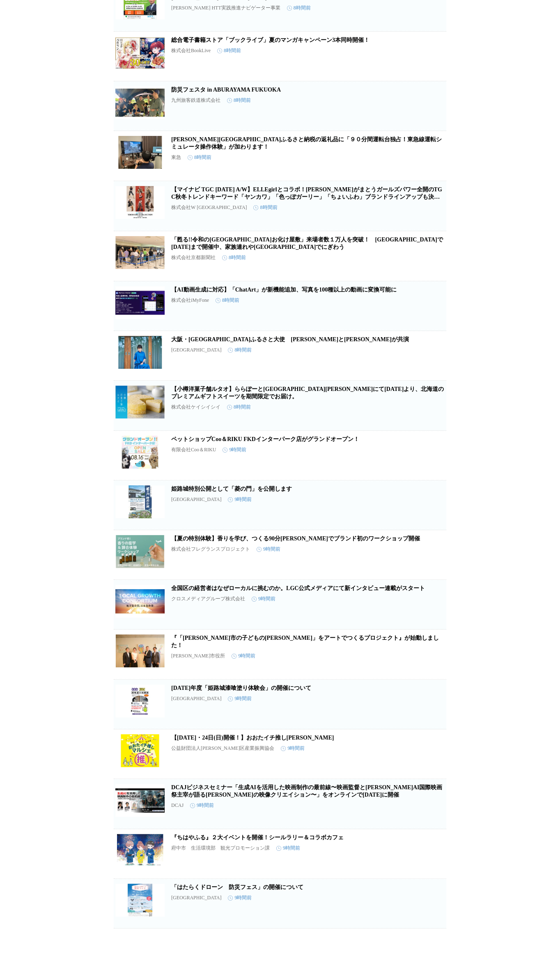 The image size is (560, 958). I want to click on p: クロスメディアグループ株式会社, so click(208, 599).